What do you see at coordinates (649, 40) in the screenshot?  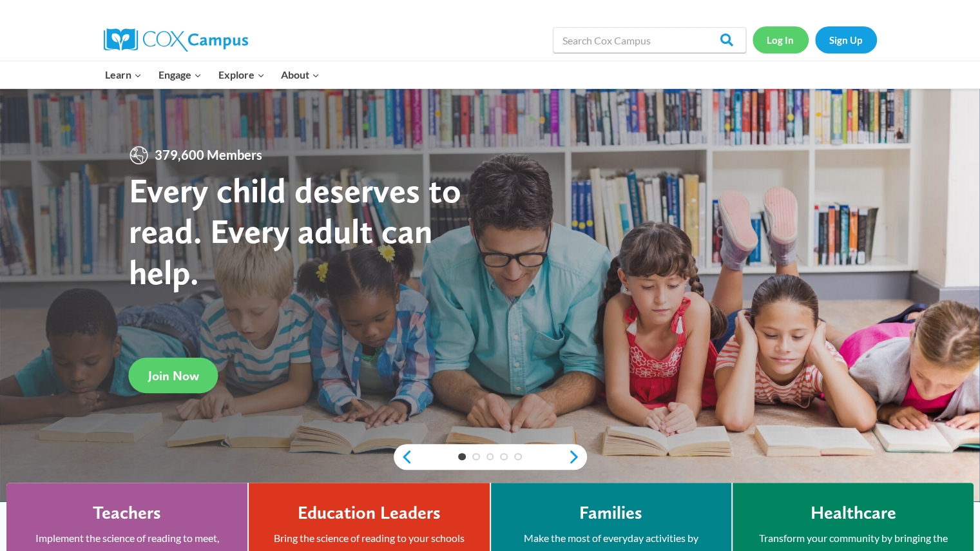 I see `input: Search Cox Campus` at bounding box center [649, 40].